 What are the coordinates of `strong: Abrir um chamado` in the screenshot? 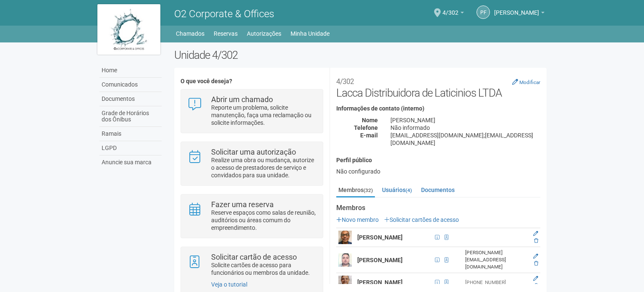 It's located at (242, 99).